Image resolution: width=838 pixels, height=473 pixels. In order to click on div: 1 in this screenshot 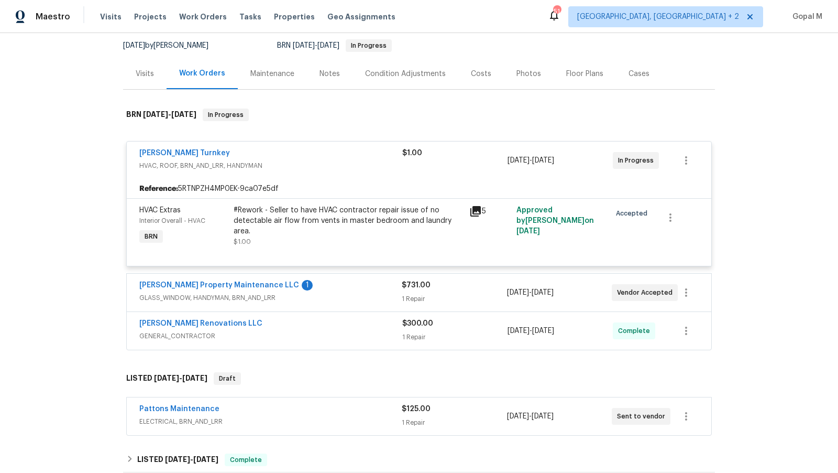, I will do `click(307, 285)`.